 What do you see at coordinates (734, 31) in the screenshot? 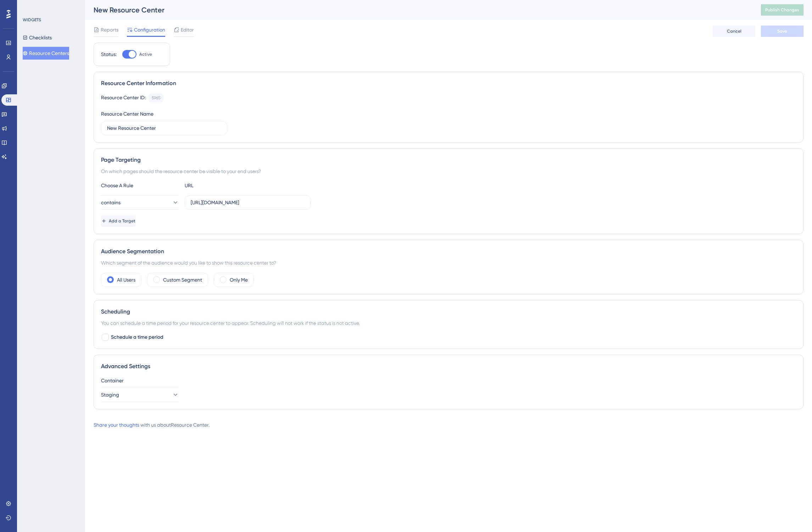
I see `span: Cancel` at bounding box center [734, 31].